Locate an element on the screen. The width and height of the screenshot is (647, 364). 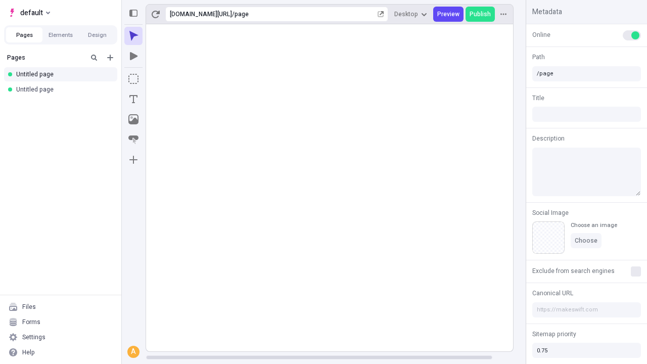
span: Title is located at coordinates (538, 98).